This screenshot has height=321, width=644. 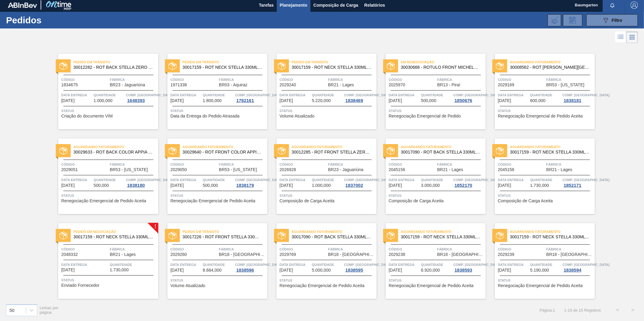 What do you see at coordinates (573, 20) in the screenshot?
I see `div: Solicitação de Revisão de Pedidos` at bounding box center [573, 20].